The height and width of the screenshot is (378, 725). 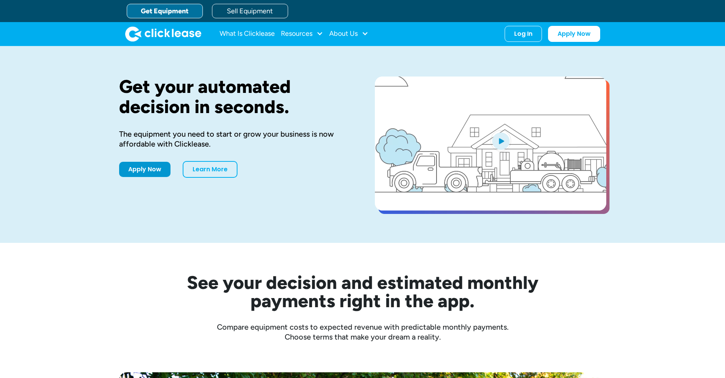 What do you see at coordinates (250, 11) in the screenshot?
I see `a: Sell Equipment` at bounding box center [250, 11].